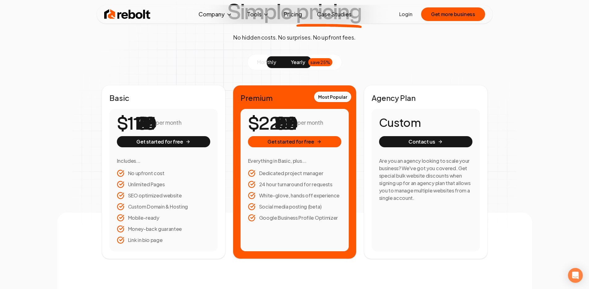  What do you see at coordinates (266, 62) in the screenshot?
I see `span: monthly` at bounding box center [266, 62].